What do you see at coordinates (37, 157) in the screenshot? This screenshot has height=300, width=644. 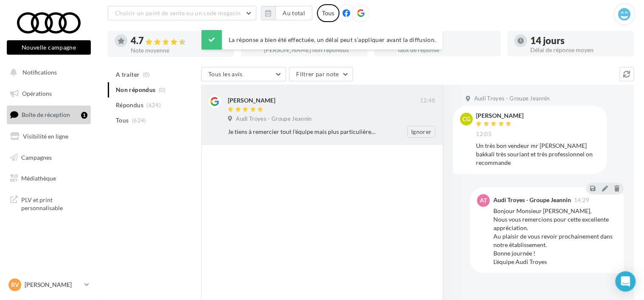 I see `span: Campagnes` at bounding box center [37, 157].